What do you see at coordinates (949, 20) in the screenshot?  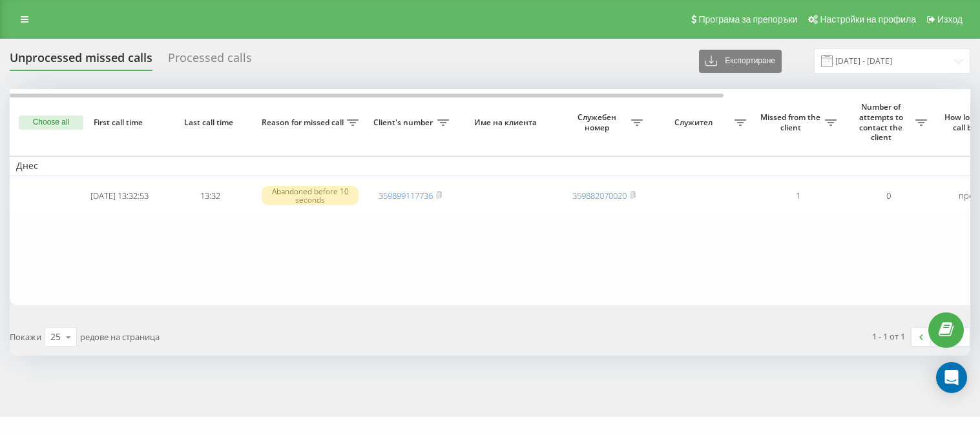 I see `span: Изход` at bounding box center [949, 20].